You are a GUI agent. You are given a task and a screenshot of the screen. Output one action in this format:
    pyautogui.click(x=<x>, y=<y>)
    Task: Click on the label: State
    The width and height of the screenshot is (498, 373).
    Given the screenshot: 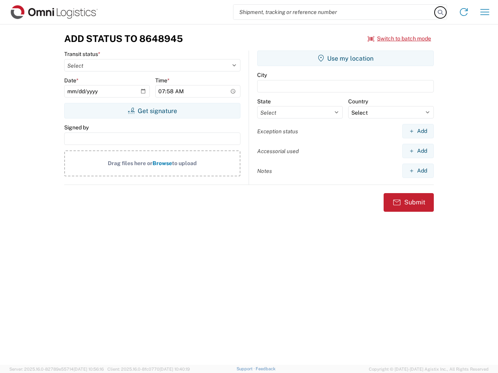 What is the action you would take?
    pyautogui.click(x=264, y=101)
    